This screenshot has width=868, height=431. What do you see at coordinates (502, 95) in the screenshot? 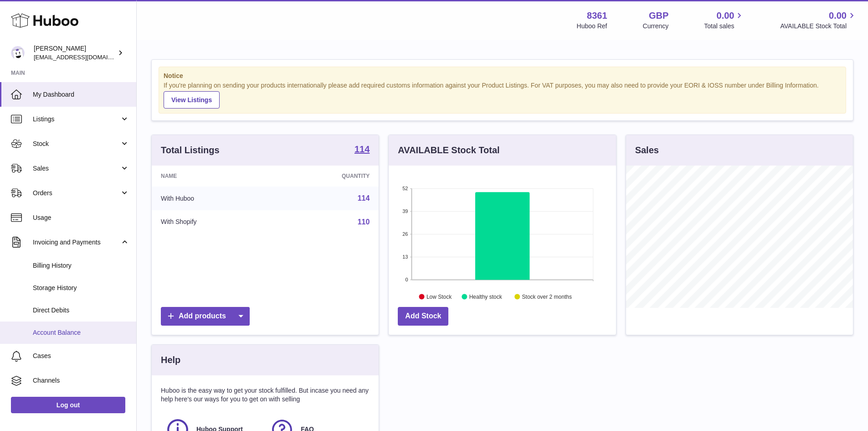
I see `div: If you're planning on sending your products internationally please add required customs informati...` at bounding box center [502, 95].